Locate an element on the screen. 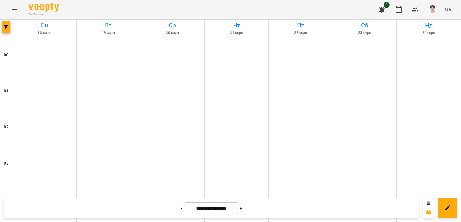  button: UA is located at coordinates (448, 9).